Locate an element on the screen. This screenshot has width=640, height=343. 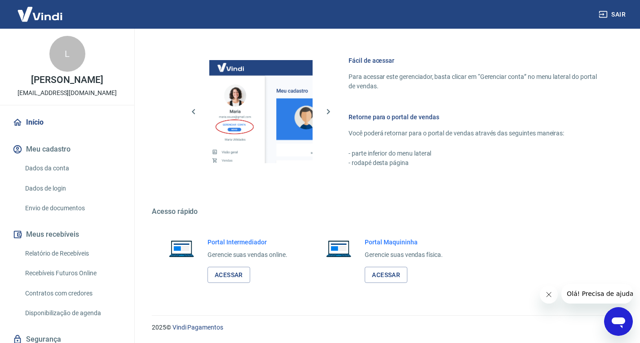
a: Recebíveis Futuros Online is located at coordinates (72, 273).